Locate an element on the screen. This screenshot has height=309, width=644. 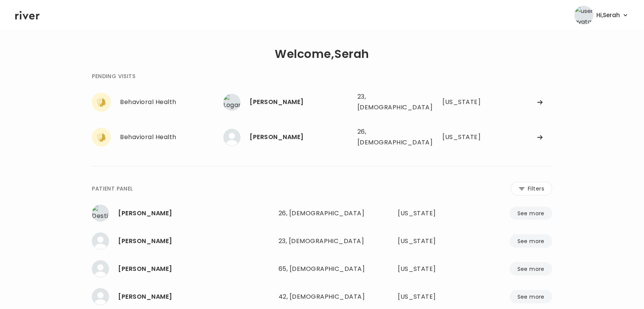
img: Nikia Watkins is located at coordinates (231, 137).